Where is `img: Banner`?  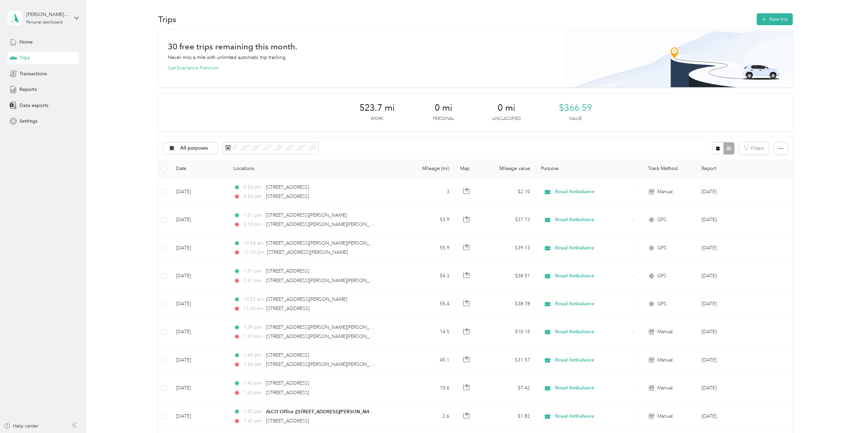 img: Banner is located at coordinates (678, 59).